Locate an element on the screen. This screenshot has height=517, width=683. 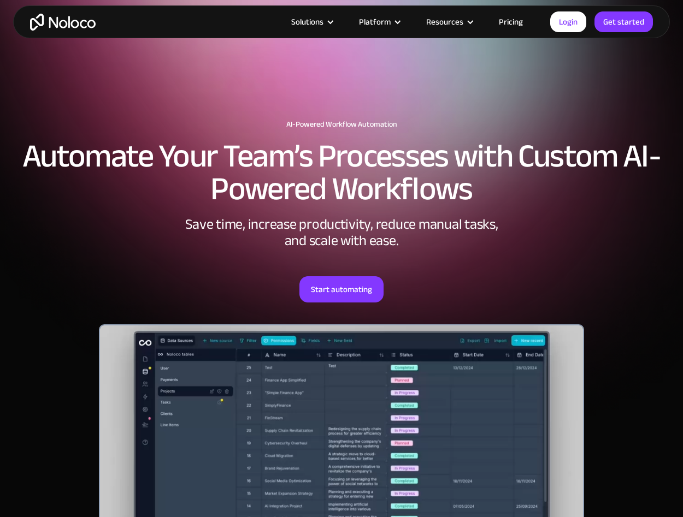
a: Pricing is located at coordinates (511, 22).